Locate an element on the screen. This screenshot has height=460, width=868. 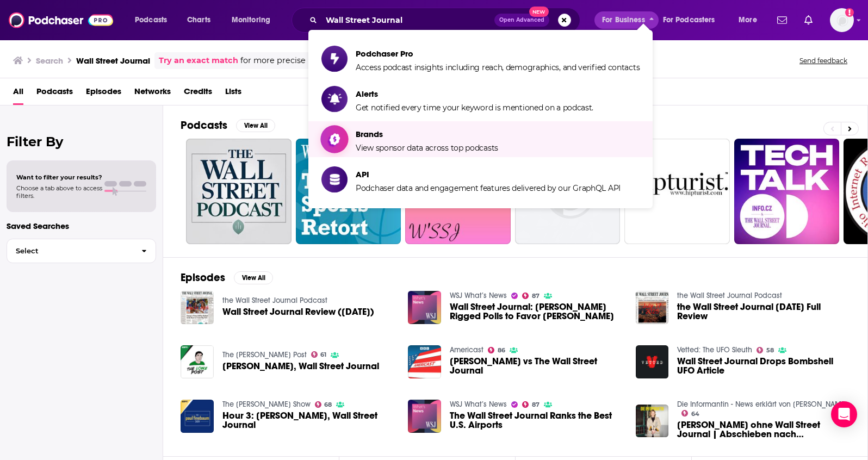
a: the Wall Street Journal July 16 Full Review is located at coordinates (652, 307).